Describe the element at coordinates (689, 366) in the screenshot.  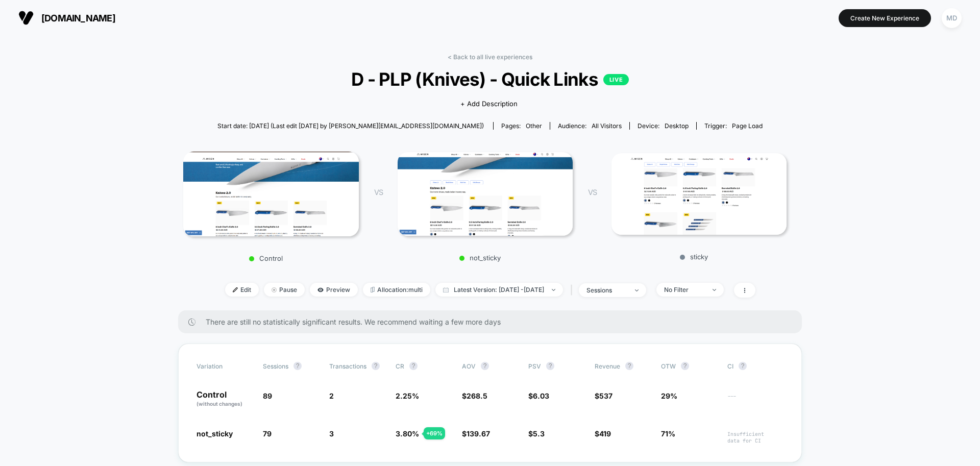
I see `span: OTW` at that location.